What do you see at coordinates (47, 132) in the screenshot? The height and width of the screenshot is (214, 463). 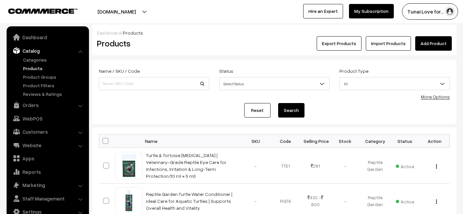 I see `a: Customers` at bounding box center [47, 132].